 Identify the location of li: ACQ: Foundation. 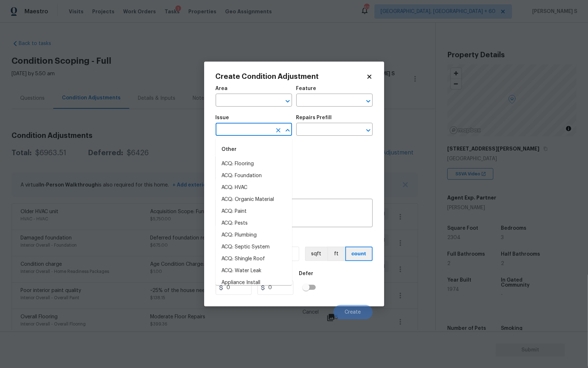
(254, 176).